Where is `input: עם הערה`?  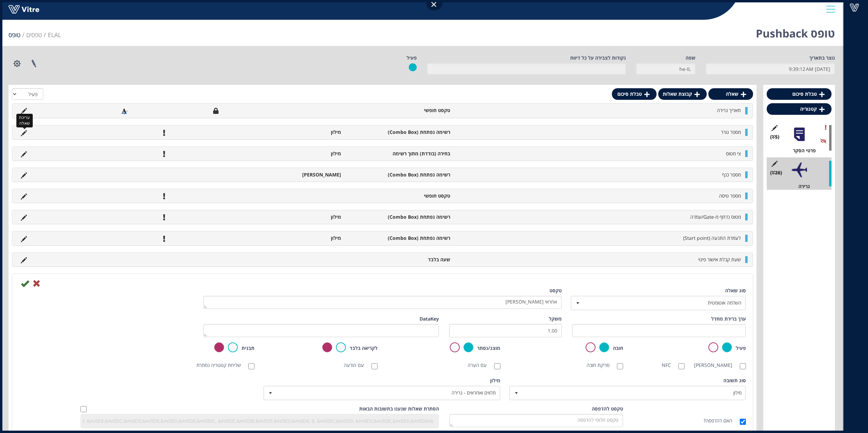
input: עם הערה is located at coordinates (497, 366).